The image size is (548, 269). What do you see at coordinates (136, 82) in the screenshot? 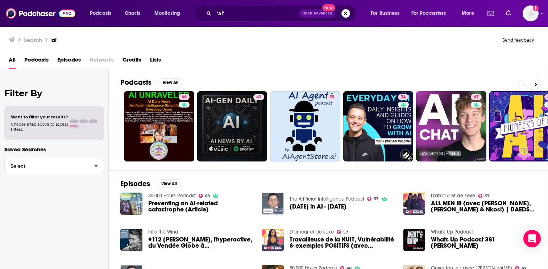
I see `h2: Podcasts` at bounding box center [136, 82].